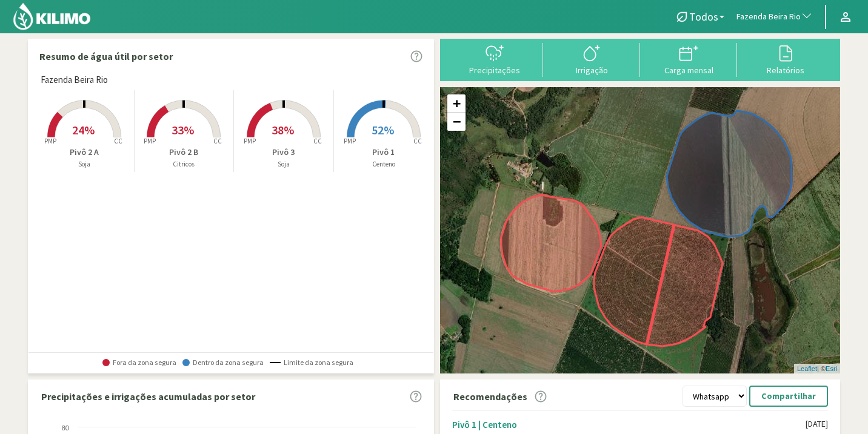 This screenshot has height=434, width=868. I want to click on span: 33%, so click(182, 129).